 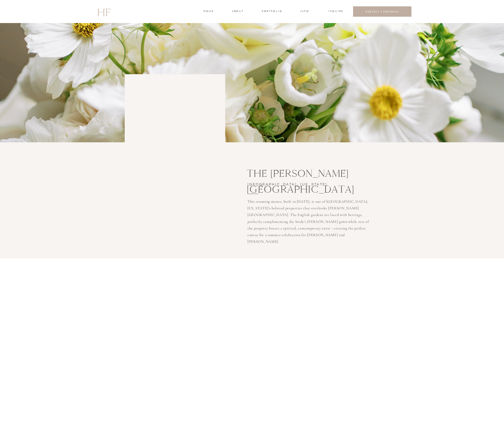 I want to click on a: INFO, so click(x=305, y=12).